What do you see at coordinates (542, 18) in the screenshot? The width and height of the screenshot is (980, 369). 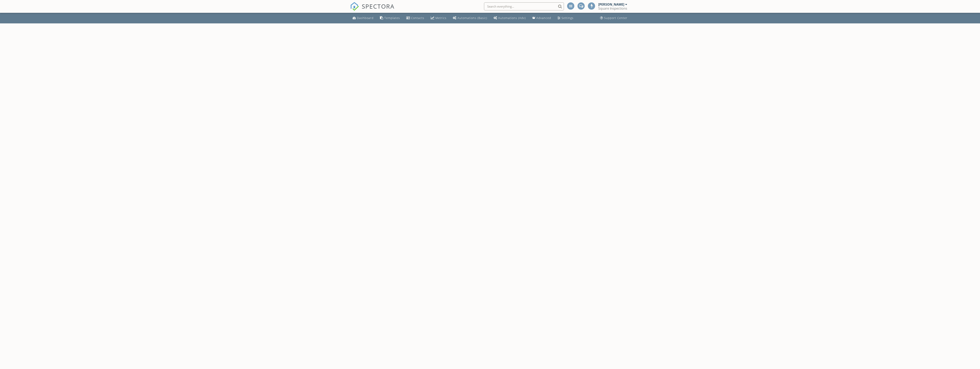 I see `a: Advanced` at bounding box center [542, 18].